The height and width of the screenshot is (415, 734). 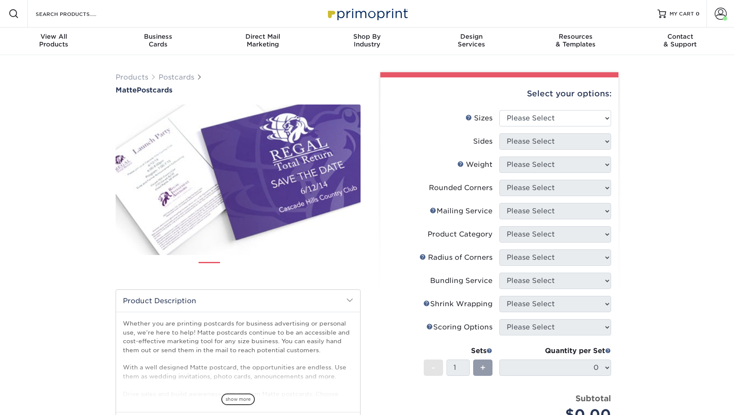 What do you see at coordinates (697, 14) in the screenshot?
I see `span: 0` at bounding box center [697, 14].